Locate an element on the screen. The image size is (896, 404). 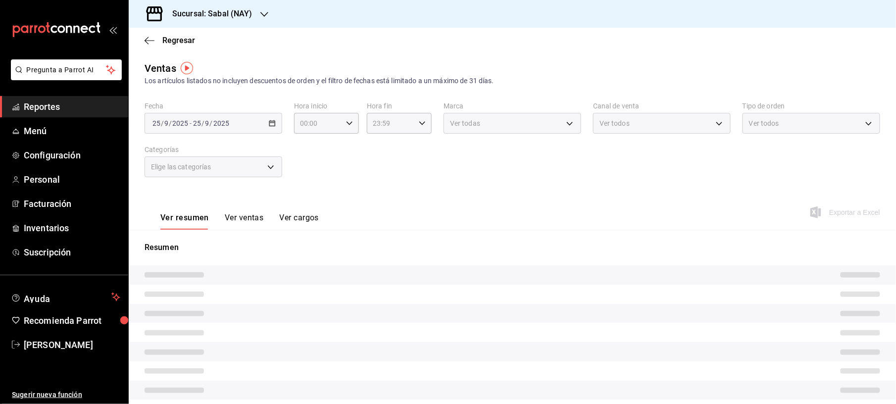
div: Ventas is located at coordinates (160, 68).